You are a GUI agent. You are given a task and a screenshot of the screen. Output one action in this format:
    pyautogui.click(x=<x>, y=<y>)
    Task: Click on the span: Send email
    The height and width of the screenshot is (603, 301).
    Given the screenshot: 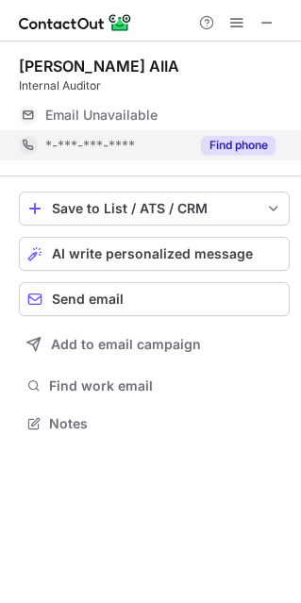 What is the action you would take?
    pyautogui.click(x=88, y=299)
    